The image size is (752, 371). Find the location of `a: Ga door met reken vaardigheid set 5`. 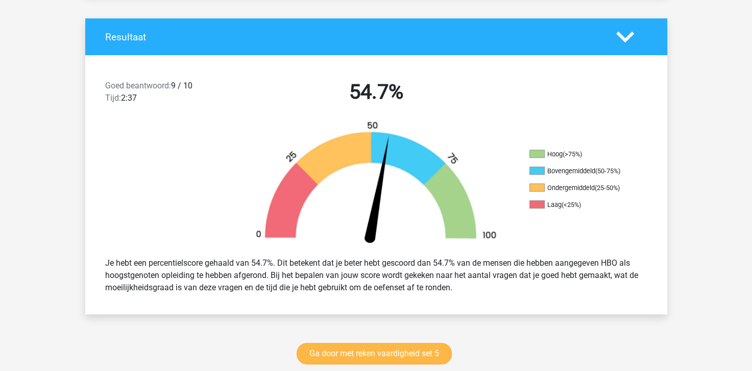

a: Ga door met reken vaardigheid set 5 is located at coordinates (374, 353).